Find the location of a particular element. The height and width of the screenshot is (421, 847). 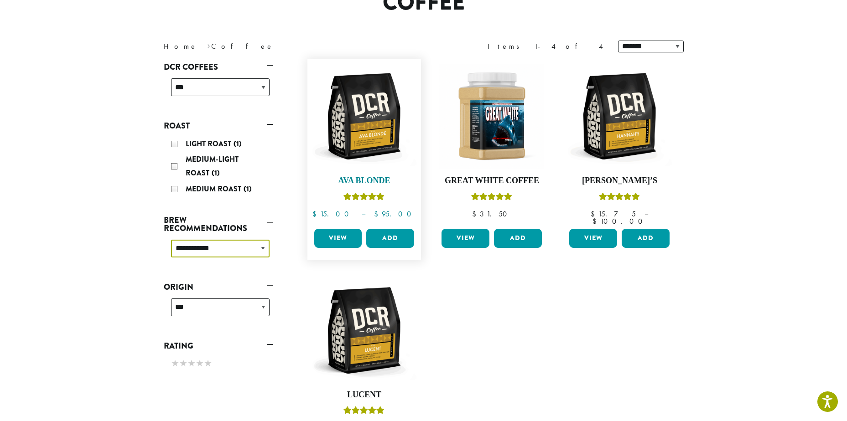

img: DCR-12oz-Lucent-Stock-scaled.png is located at coordinates (364, 331).